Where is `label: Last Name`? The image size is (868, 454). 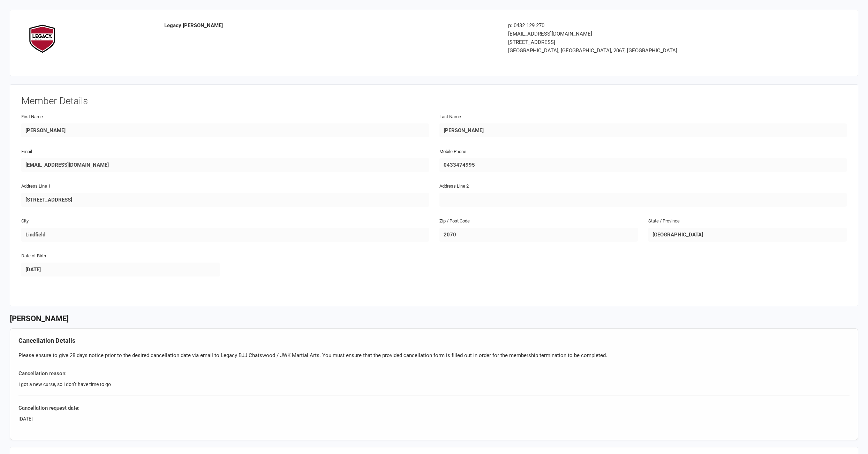
label: Last Name is located at coordinates (450, 117).